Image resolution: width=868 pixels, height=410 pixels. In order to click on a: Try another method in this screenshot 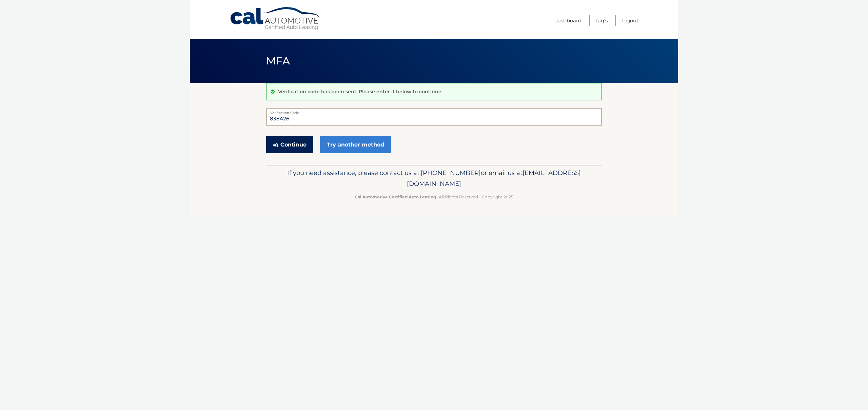, I will do `click(355, 145)`.